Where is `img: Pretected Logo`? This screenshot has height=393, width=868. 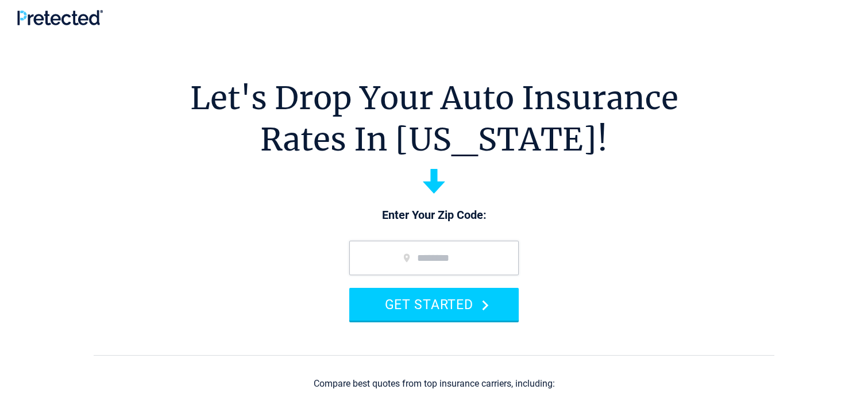
img: Pretected Logo is located at coordinates (59, 17).